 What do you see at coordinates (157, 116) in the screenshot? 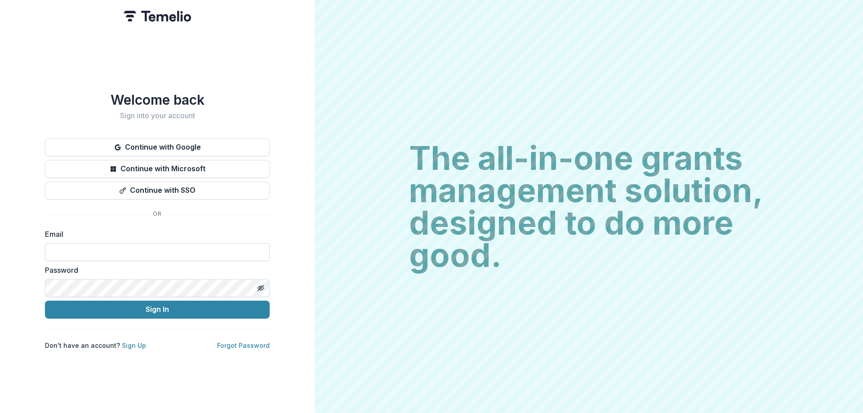
I see `h2: Sign into your account` at bounding box center [157, 116].